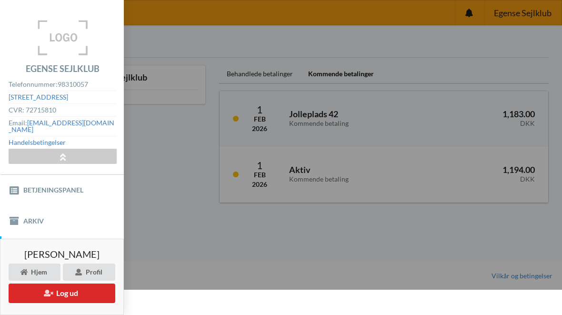  I want to click on strong: 98310057, so click(73, 84).